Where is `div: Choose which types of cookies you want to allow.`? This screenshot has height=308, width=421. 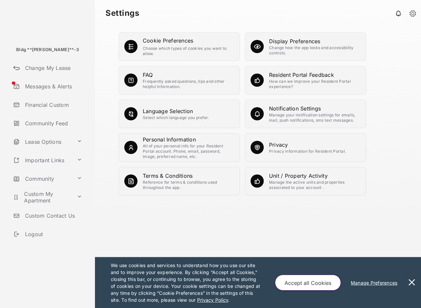
div: Choose which types of cookies you want to allow. is located at coordinates (188, 51).